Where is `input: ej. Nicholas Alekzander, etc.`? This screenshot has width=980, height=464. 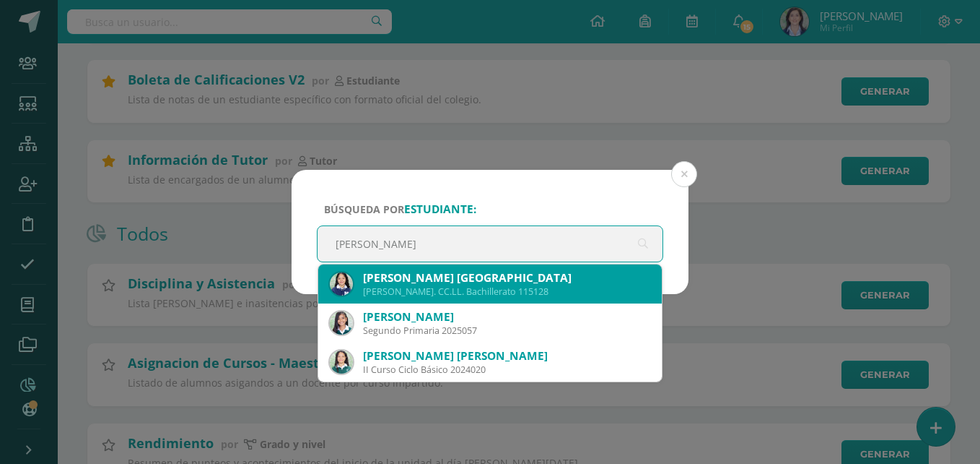
input: ej. Nicholas Alekzander, etc. is located at coordinates (490, 244).